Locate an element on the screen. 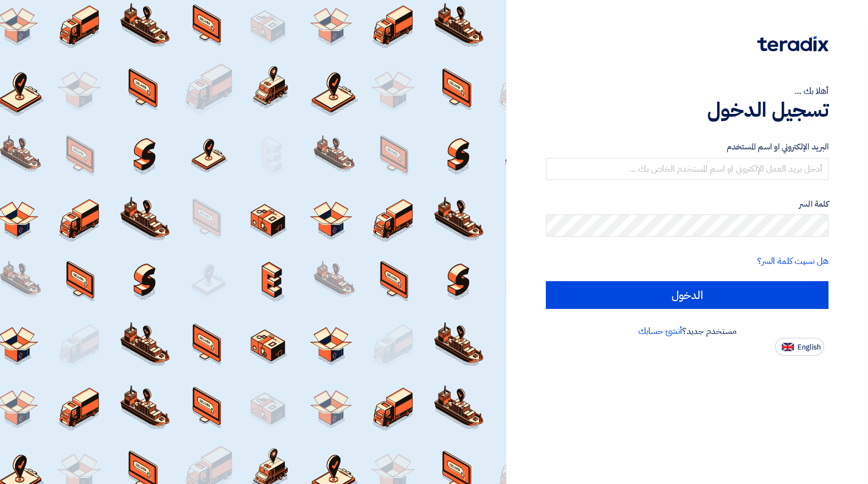  input: أدخل بريد العمل الإلكتروني او اسم المستخدم الخاص بك ... is located at coordinates (687, 169).